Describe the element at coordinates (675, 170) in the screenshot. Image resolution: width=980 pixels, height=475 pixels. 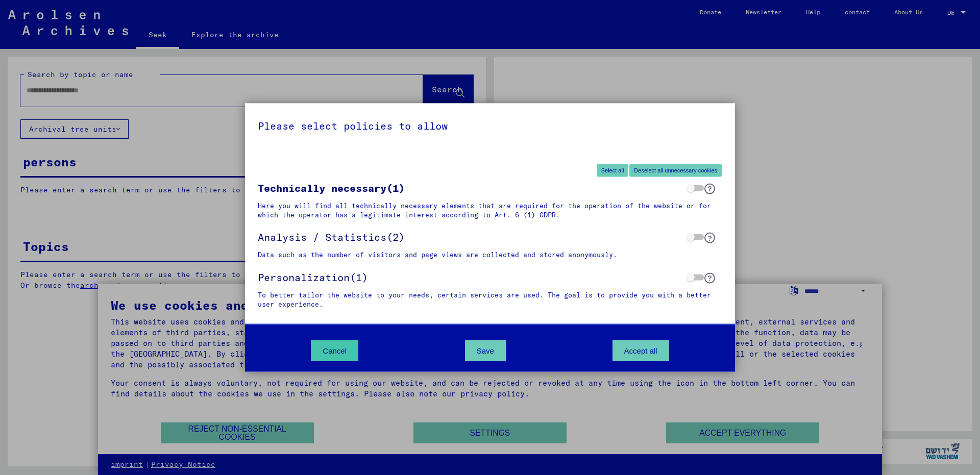
I see `button: Deselect all unnecessary cookies` at that location.